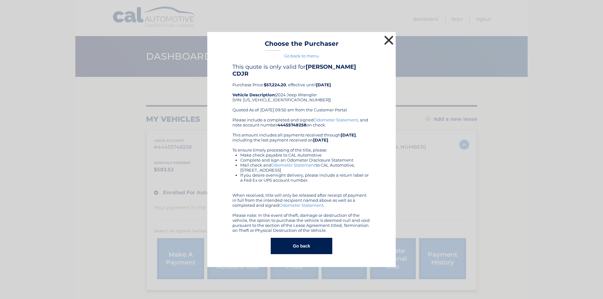 The width and height of the screenshot is (603, 299). I want to click on li: Complete and sign an Odometer Disclosure Statement, so click(305, 160).